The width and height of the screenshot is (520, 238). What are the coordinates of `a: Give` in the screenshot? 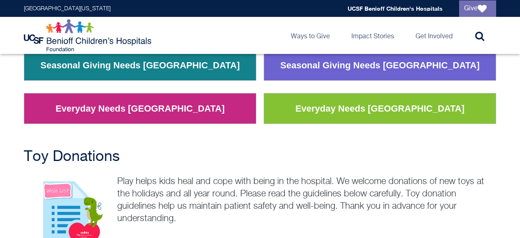 It's located at (478, 9).